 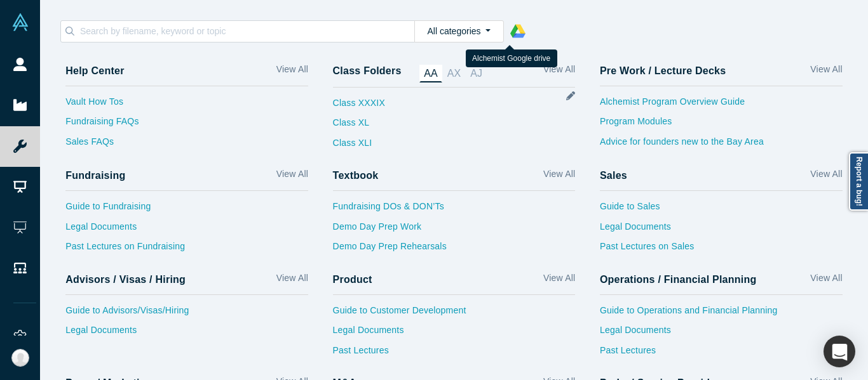 I want to click on a: Program Modules, so click(x=721, y=125).